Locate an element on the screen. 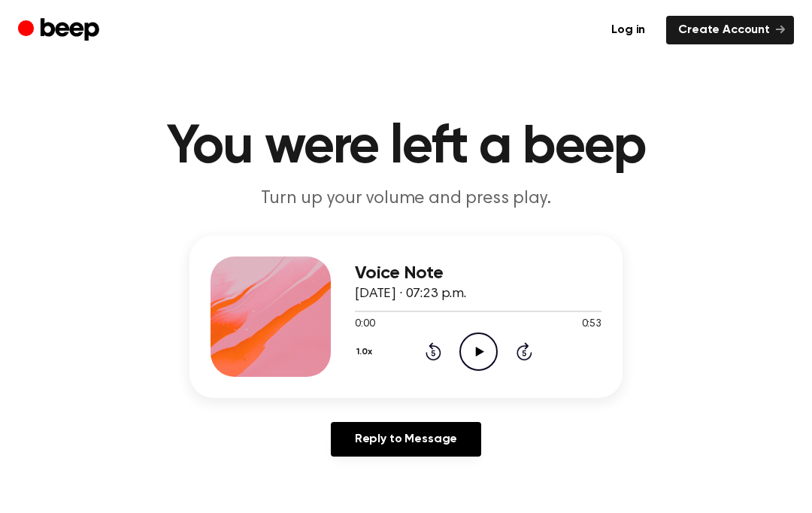 The image size is (812, 513). a: Log in is located at coordinates (628, 30).